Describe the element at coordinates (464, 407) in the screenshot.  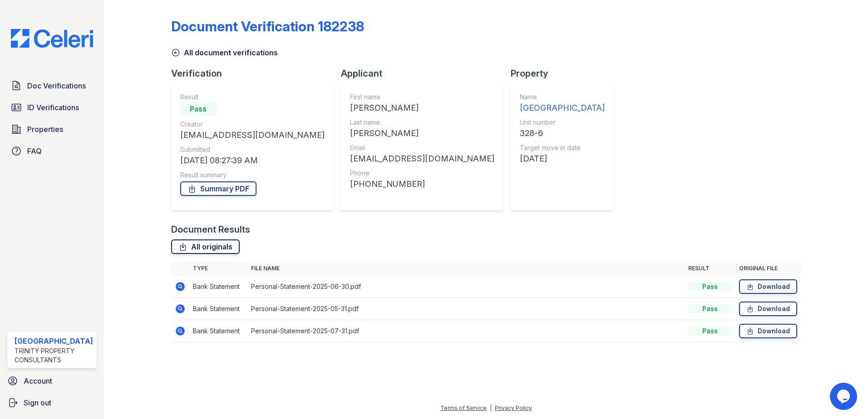
I see `a: Terms of Service` at that location.